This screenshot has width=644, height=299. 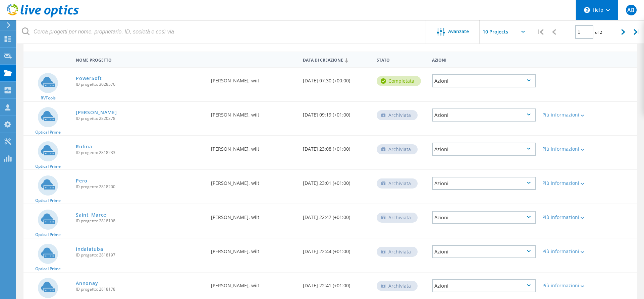 What do you see at coordinates (140, 255) in the screenshot?
I see `span: ID progetto: 2818197` at bounding box center [140, 255].